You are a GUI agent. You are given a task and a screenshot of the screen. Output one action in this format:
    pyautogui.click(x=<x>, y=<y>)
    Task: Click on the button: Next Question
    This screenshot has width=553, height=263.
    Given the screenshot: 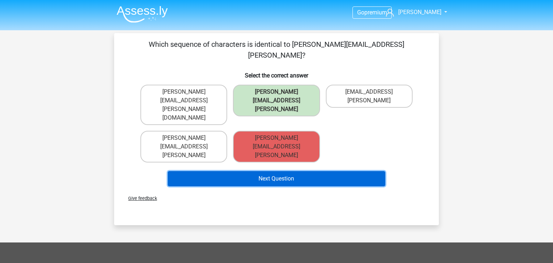 What is the action you would take?
    pyautogui.click(x=277, y=179)
    